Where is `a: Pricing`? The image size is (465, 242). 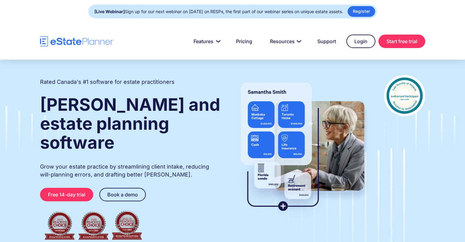 a: Pricing is located at coordinates (244, 41).